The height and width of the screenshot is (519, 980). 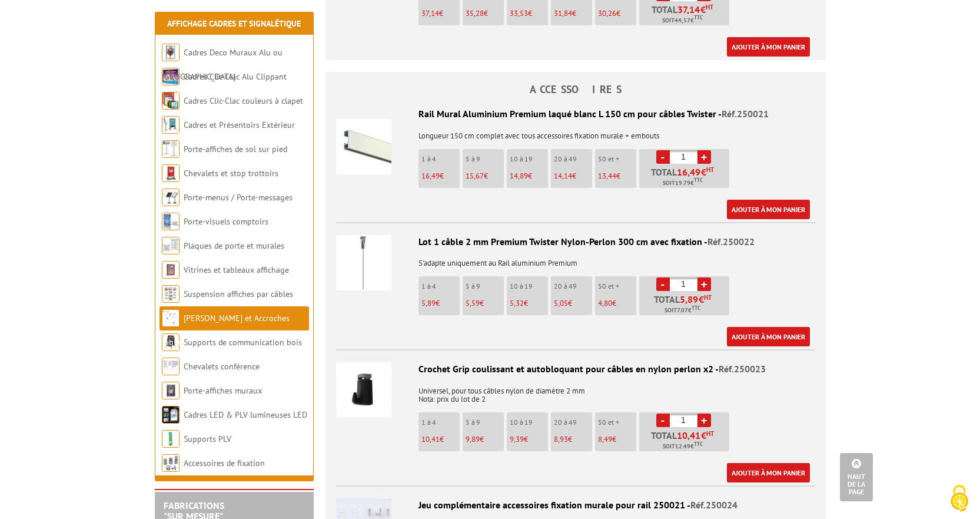 I want to click on span: 7.07, so click(x=682, y=310).